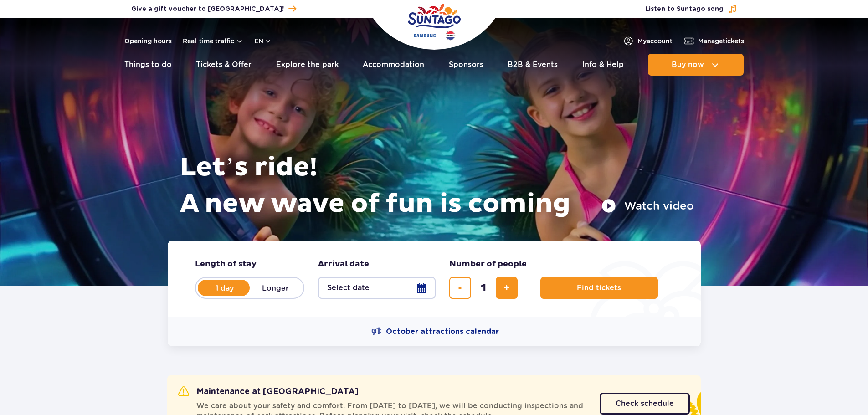 Image resolution: width=868 pixels, height=415 pixels. Describe the element at coordinates (645, 404) in the screenshot. I see `a: Check schedule` at that location.